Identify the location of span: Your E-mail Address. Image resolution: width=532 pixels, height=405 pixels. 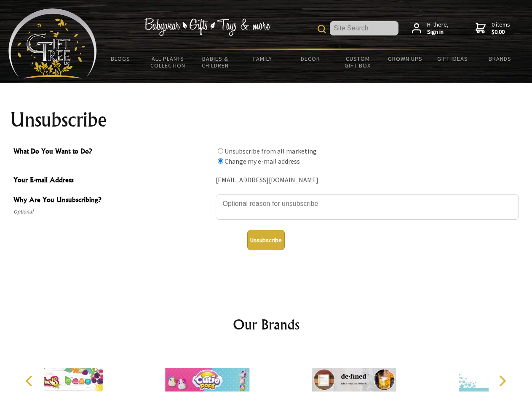
(113, 181).